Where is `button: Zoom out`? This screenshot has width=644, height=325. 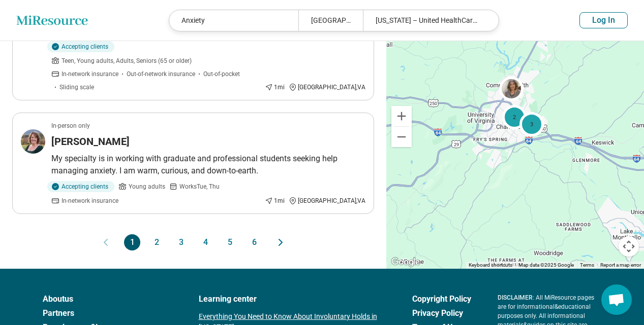 button: Zoom out is located at coordinates (402, 137).